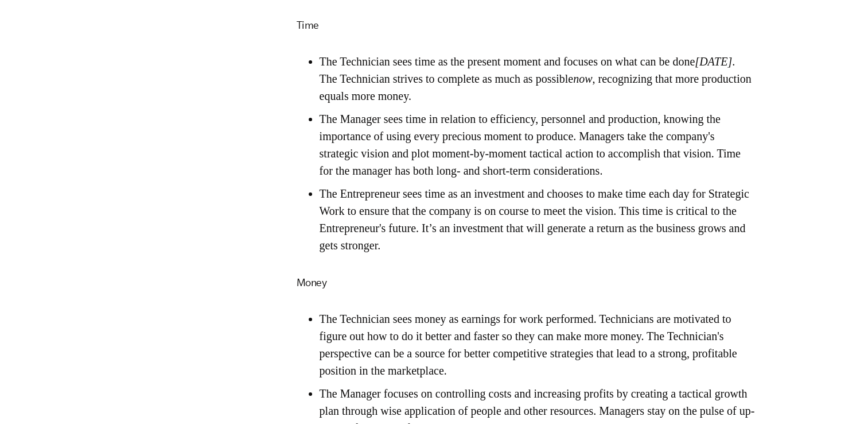  I want to click on li: The Technician sees money as earnings for work performed. Technicians are motivated to figure out..., so click(538, 344).